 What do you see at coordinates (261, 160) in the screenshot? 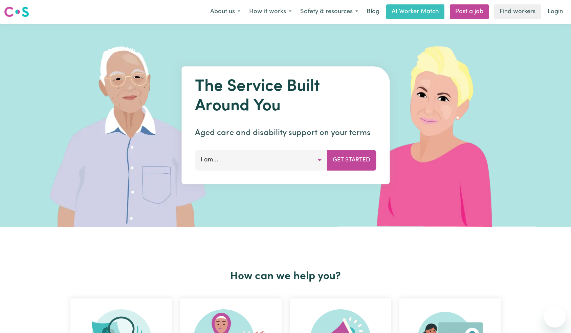
I see `button: I am...` at bounding box center [261, 160].